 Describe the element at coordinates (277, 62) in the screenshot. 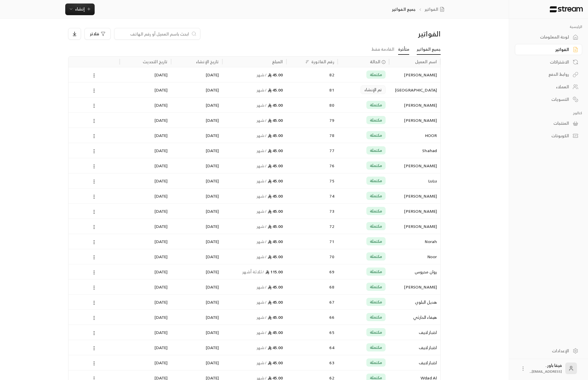

I see `div: المبلغ` at that location.